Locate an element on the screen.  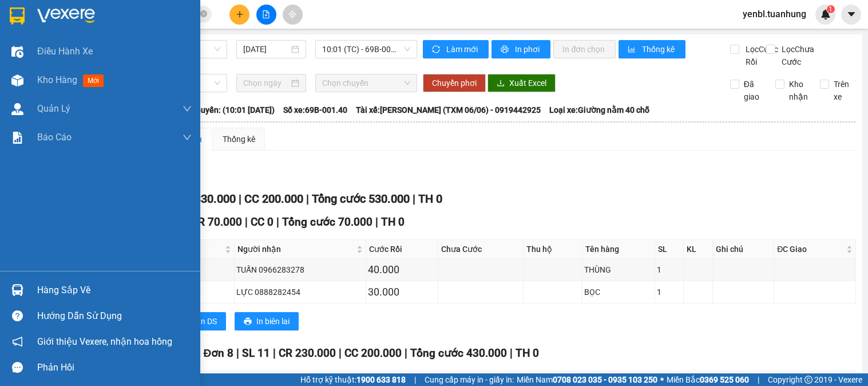
img: solution-icon is located at coordinates (17, 137).